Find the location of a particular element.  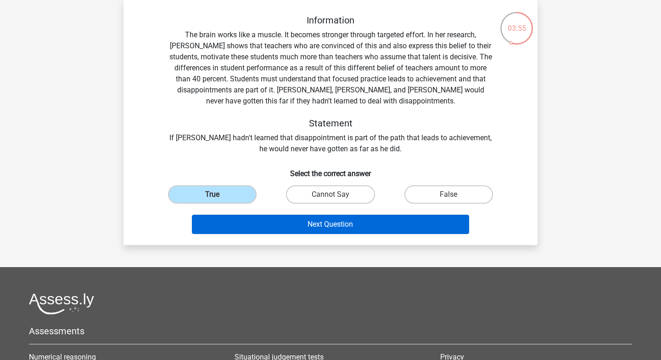

label: False is located at coordinates (449, 194).